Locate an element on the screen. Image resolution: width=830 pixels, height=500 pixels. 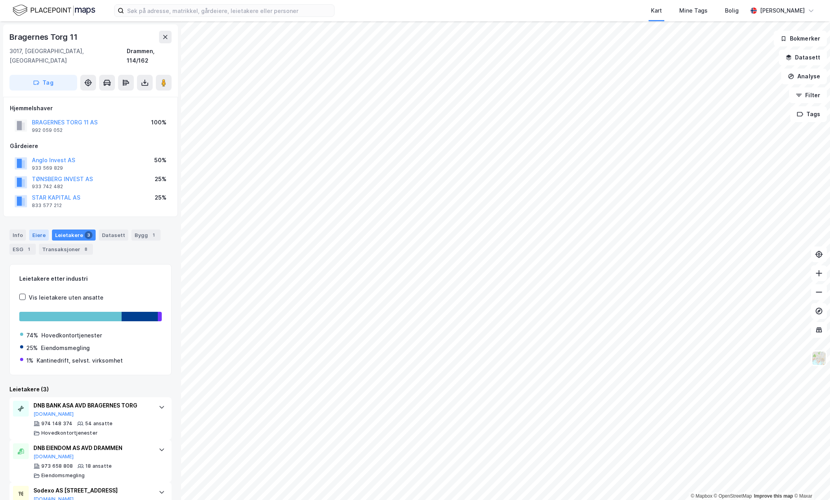
a: Improve this map is located at coordinates (773, 496).